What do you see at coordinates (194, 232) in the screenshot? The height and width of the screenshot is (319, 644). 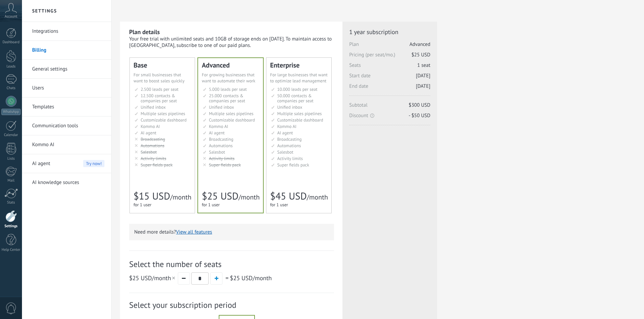 I see `button: View all features` at bounding box center [194, 232].